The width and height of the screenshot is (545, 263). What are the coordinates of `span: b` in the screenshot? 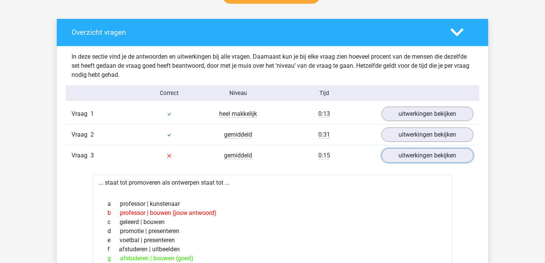 It's located at (114, 213).